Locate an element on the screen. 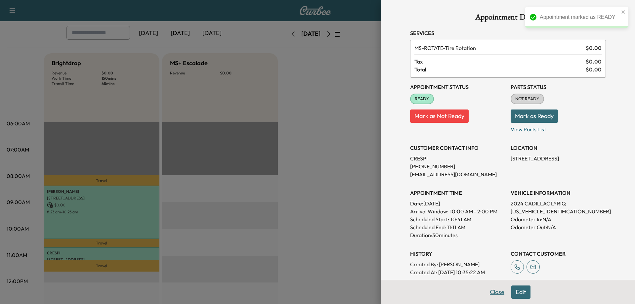 This screenshot has height=304, width=635. p: Odometer In: N/A is located at coordinates (558, 219).